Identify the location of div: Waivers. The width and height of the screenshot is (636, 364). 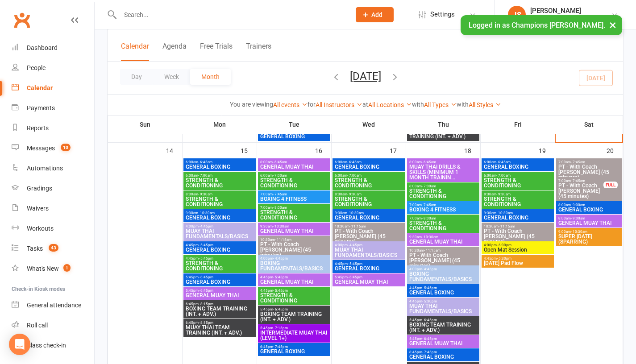
(37, 209).